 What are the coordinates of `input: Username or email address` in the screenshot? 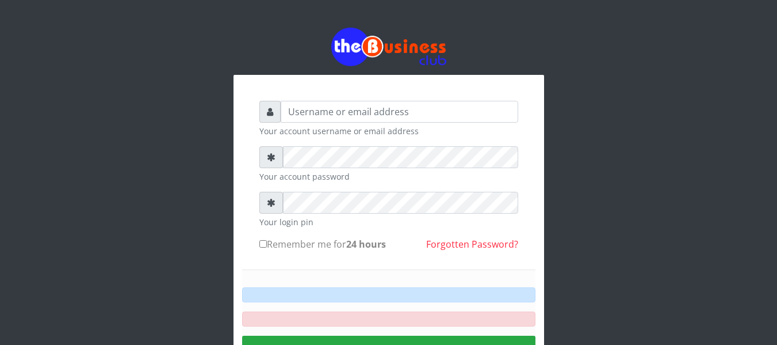 It's located at (399, 112).